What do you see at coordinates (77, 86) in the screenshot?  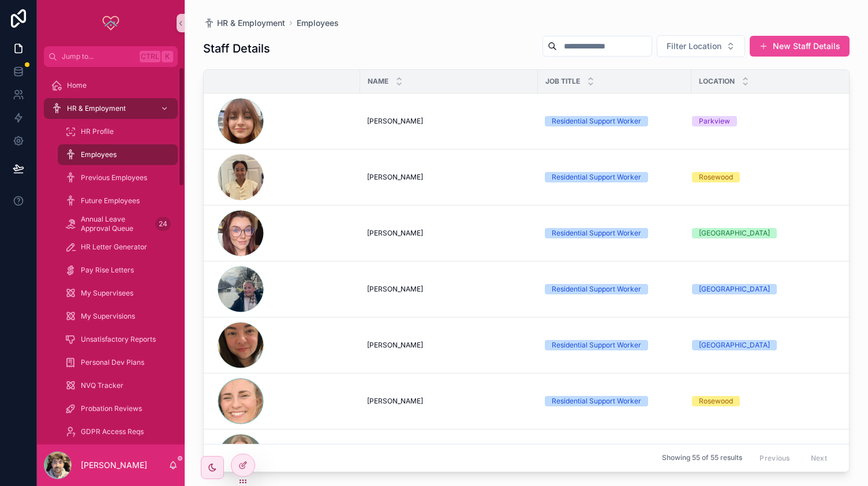 I see `span: Home` at bounding box center [77, 86].